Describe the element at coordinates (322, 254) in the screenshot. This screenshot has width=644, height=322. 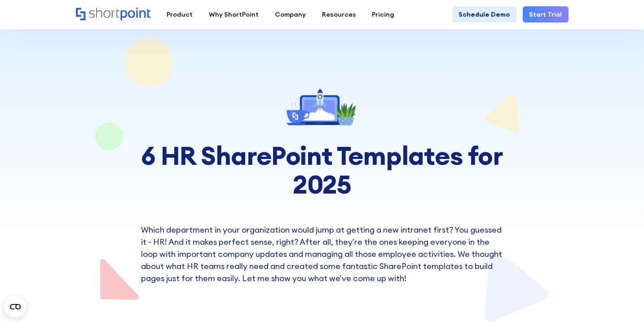
I see `p: Which department in your organization would jump at getting a new intranet first? You guessed it ...` at that location.